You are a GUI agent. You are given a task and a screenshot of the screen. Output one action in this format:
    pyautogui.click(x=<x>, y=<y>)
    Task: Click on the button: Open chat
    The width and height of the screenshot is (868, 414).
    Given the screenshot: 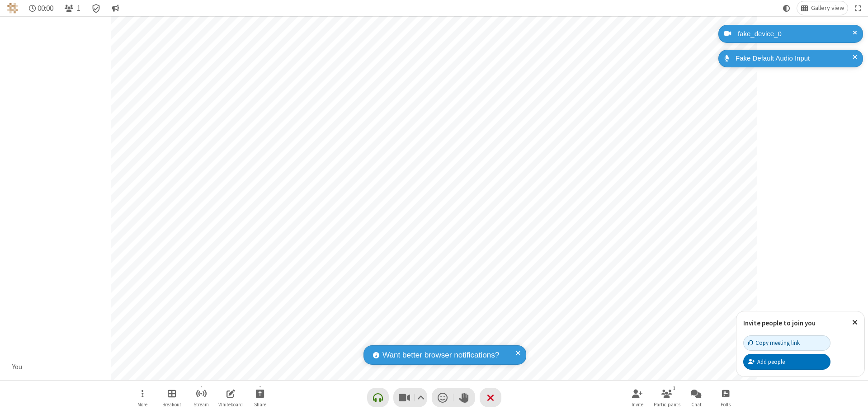 What is the action you would take?
    pyautogui.click(x=696, y=397)
    